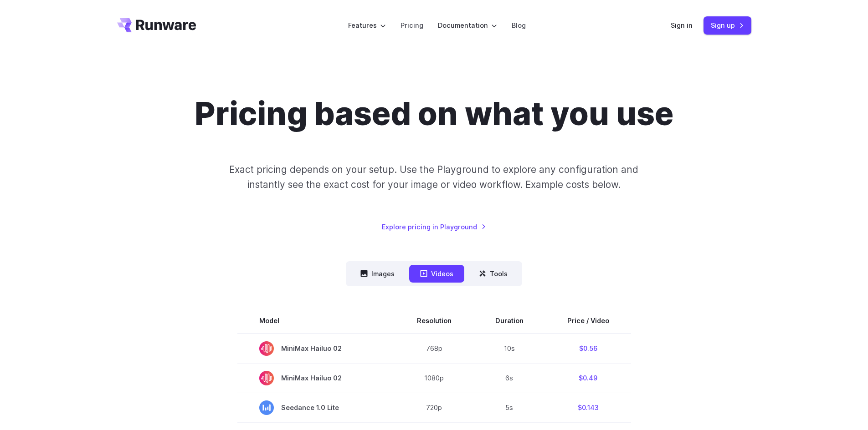 The width and height of the screenshot is (868, 430). I want to click on td: $0.143, so click(588, 407).